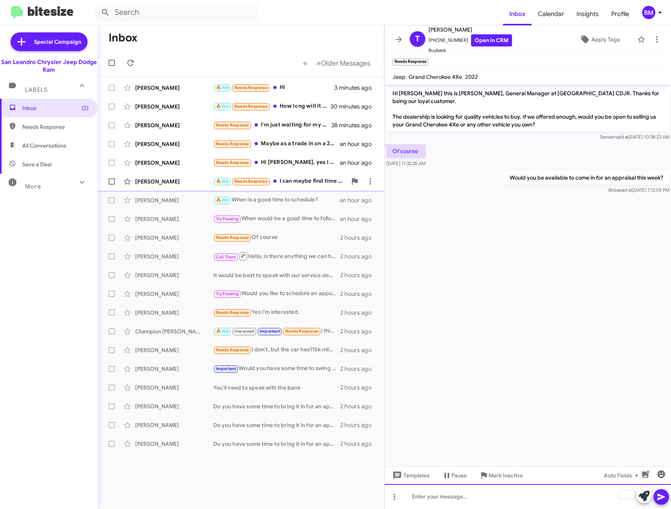 The width and height of the screenshot is (671, 509). Describe the element at coordinates (277, 294) in the screenshot. I see `div: Would you like to schedule an appointment for next week?` at that location.